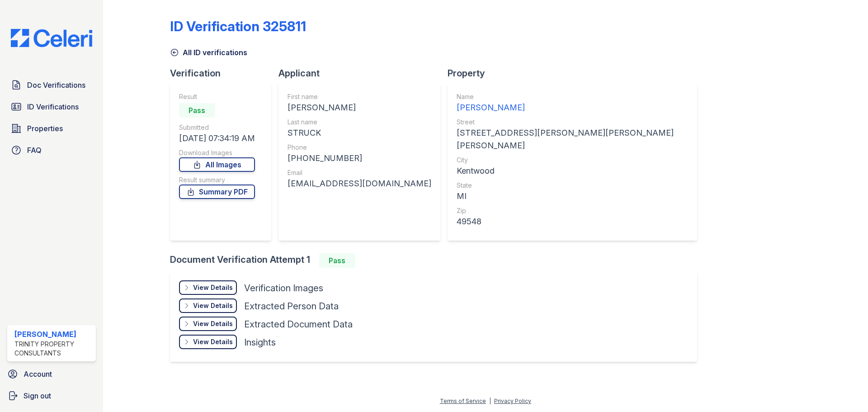 Image resolution: width=868 pixels, height=412 pixels. I want to click on div: Property, so click(576, 73).